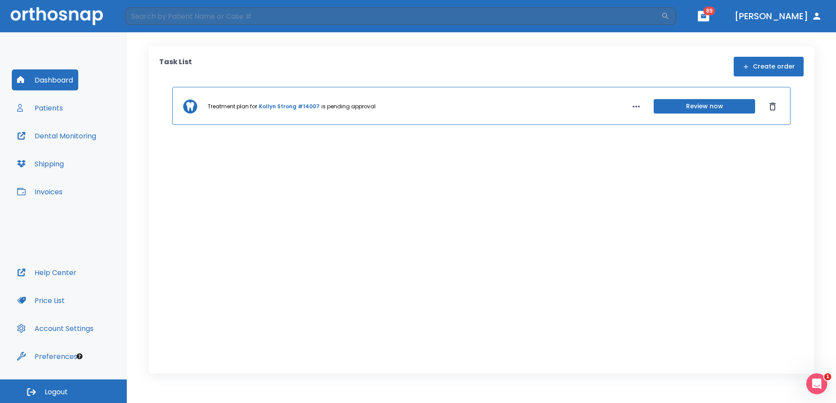 This screenshot has height=403, width=836. I want to click on div: Tooltip anchor, so click(80, 357).